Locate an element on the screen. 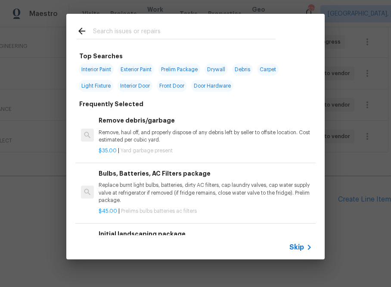 The height and width of the screenshot is (287, 391). span: Prelim Package is located at coordinates (179, 69).